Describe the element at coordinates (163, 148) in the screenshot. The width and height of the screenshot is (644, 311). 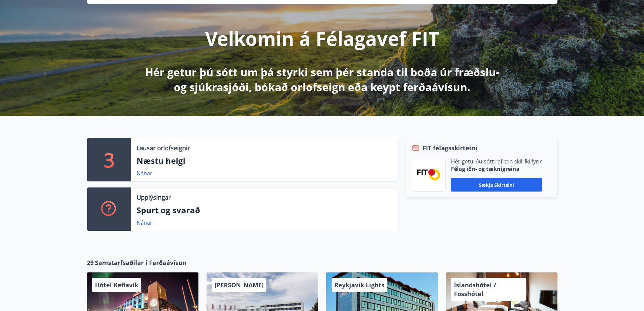
I see `p: Lausar orlofseignir` at that location.